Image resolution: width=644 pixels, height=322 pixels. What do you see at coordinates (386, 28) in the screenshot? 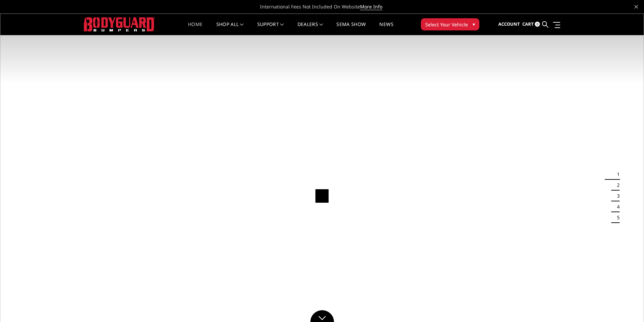
I see `a: News` at bounding box center [386, 28].